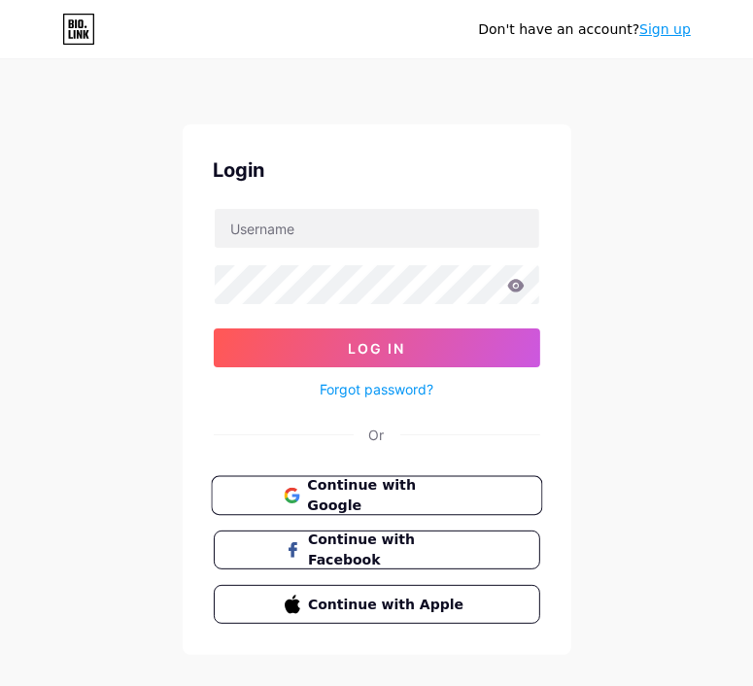  What do you see at coordinates (377, 604) in the screenshot?
I see `a: Continue with Apple` at bounding box center [377, 604].